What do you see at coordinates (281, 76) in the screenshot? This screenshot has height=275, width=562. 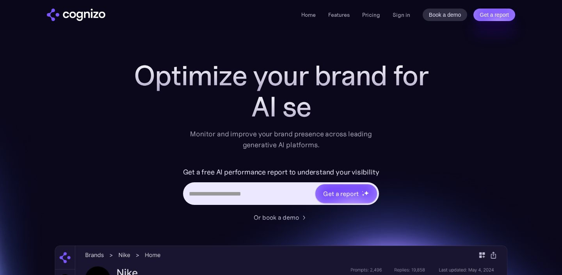 I see `h1: Optimize your brand for` at bounding box center [281, 76].